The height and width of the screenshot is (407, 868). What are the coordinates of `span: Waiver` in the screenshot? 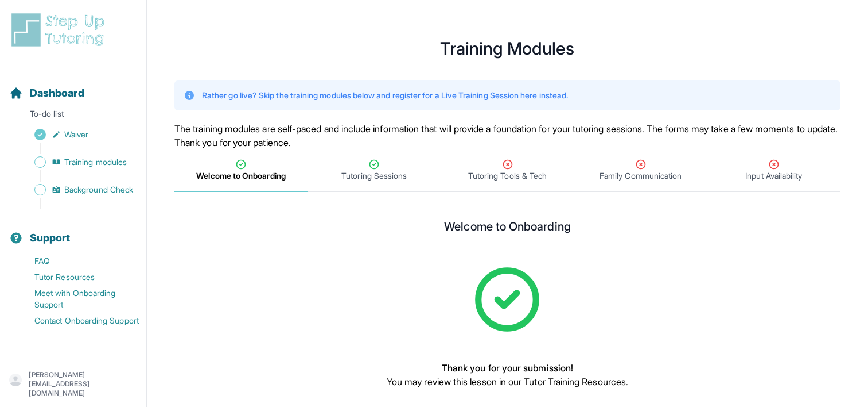 It's located at (76, 134).